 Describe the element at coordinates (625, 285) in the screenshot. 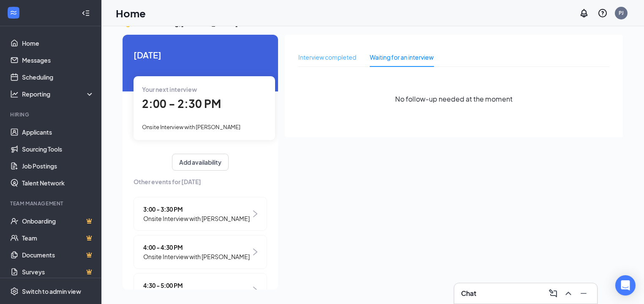

I see `div: Open Intercom Messenger` at that location.